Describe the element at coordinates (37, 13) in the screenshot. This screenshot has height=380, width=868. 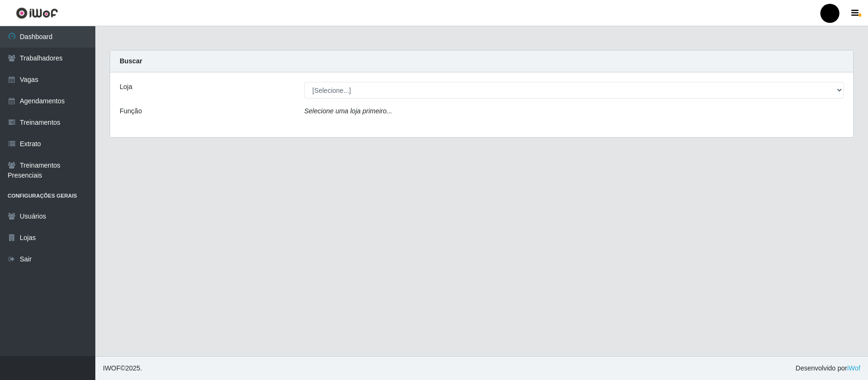
I see `img: CoreUI Logo` at that location.